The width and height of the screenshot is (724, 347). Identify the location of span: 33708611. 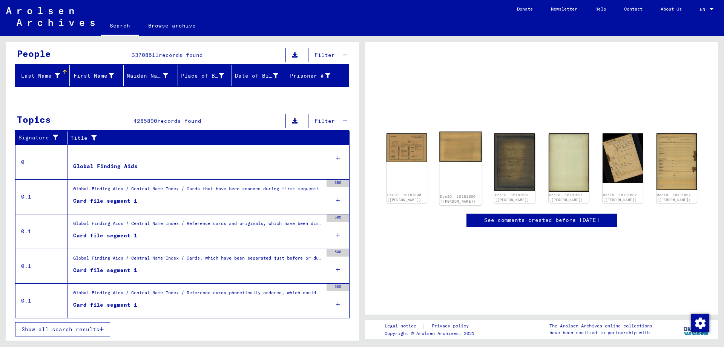
(145, 55).